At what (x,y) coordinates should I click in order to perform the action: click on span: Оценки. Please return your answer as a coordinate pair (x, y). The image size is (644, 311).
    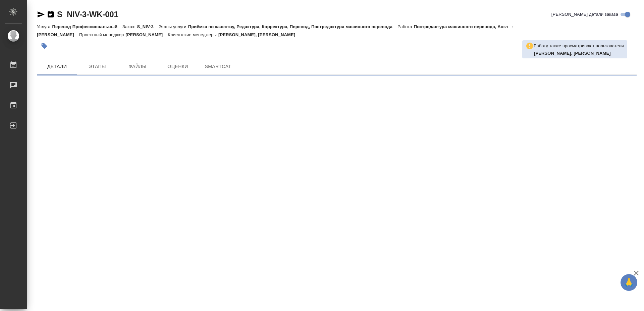
    Looking at the image, I should click on (178, 66).